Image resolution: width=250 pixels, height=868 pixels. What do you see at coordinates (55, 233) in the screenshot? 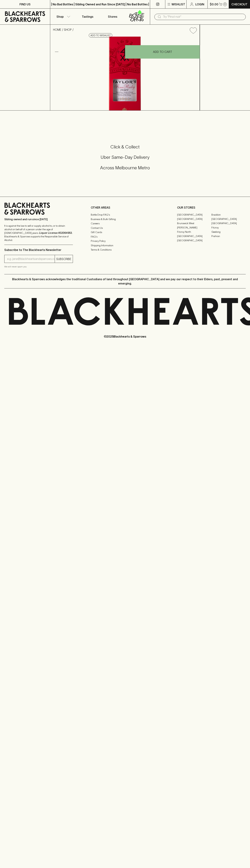
I see `strong: Liquor License #32064953` at bounding box center [55, 233].